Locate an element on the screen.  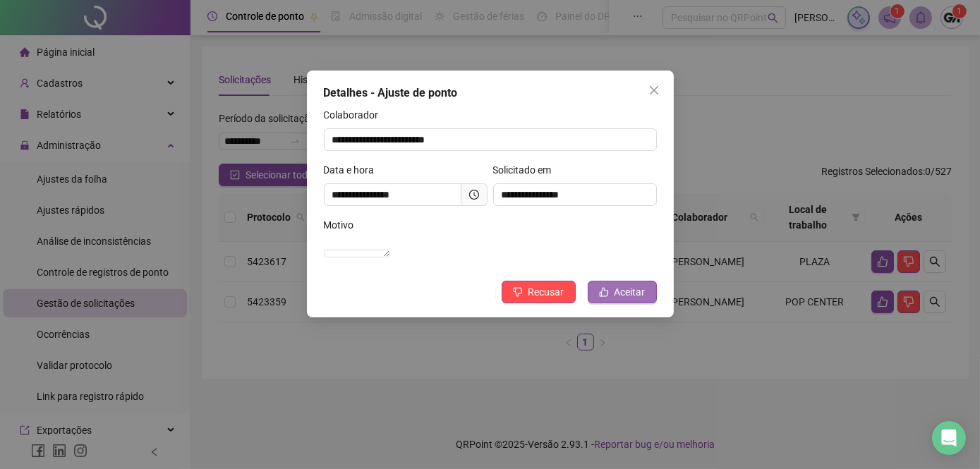
span: like is located at coordinates (604, 292).